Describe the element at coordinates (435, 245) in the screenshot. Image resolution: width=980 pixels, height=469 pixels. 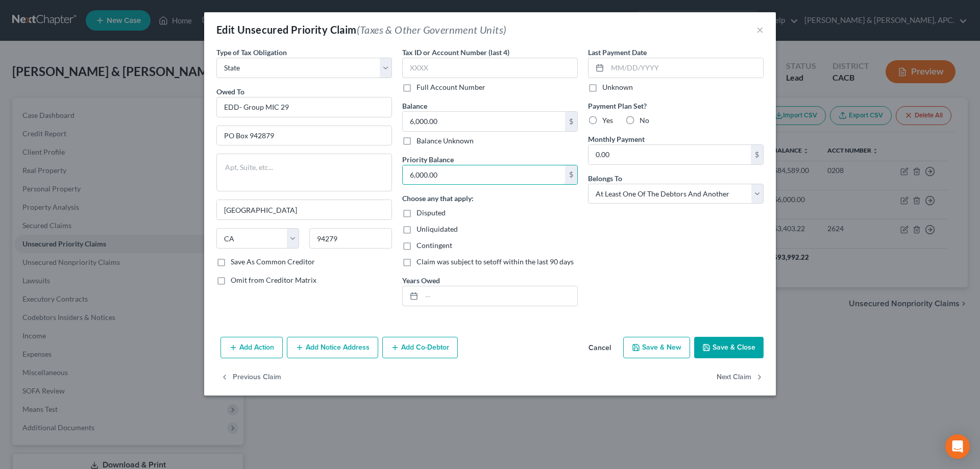
I see `span: Contingent` at that location.